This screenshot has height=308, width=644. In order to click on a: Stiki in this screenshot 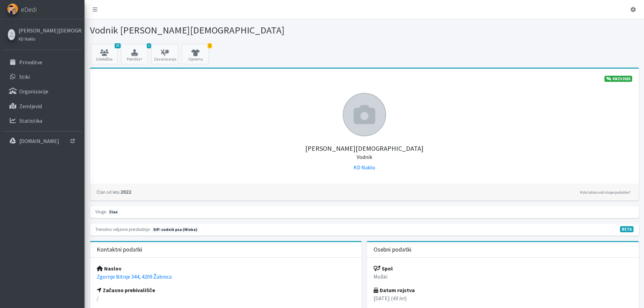, I will do `click(42, 77)`.